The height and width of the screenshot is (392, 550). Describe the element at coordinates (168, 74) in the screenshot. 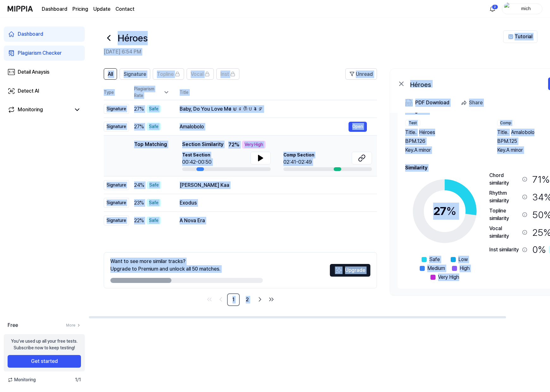

I see `button: Topline` at that location.